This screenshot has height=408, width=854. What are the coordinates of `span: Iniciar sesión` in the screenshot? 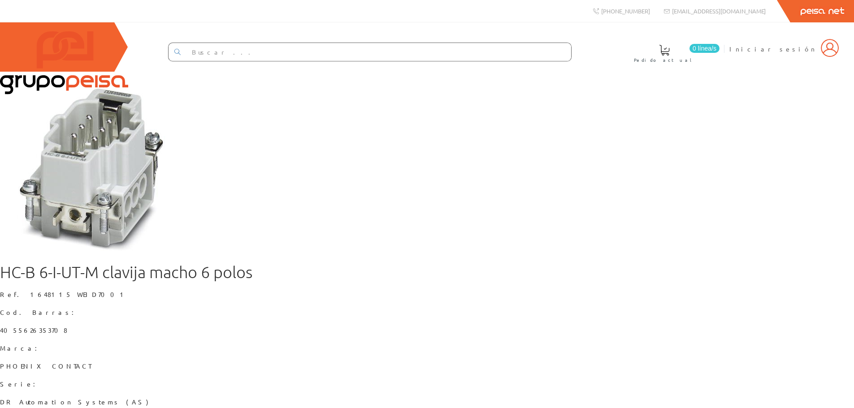 It's located at (773, 49).